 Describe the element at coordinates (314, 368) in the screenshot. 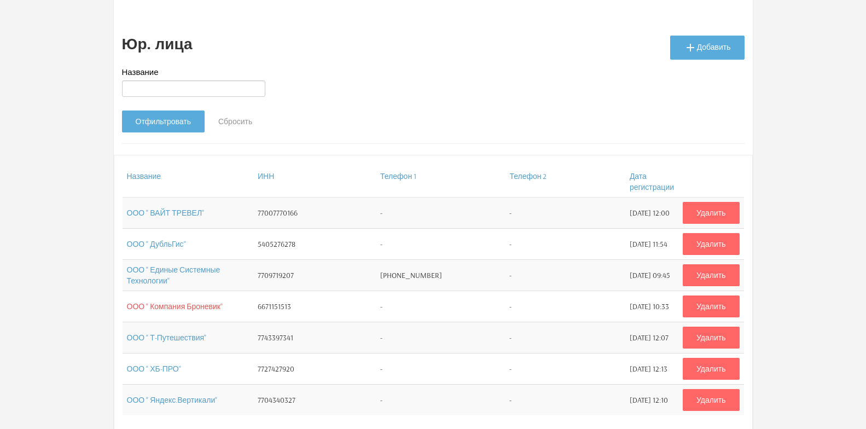

I see `td: 7727427920` at that location.